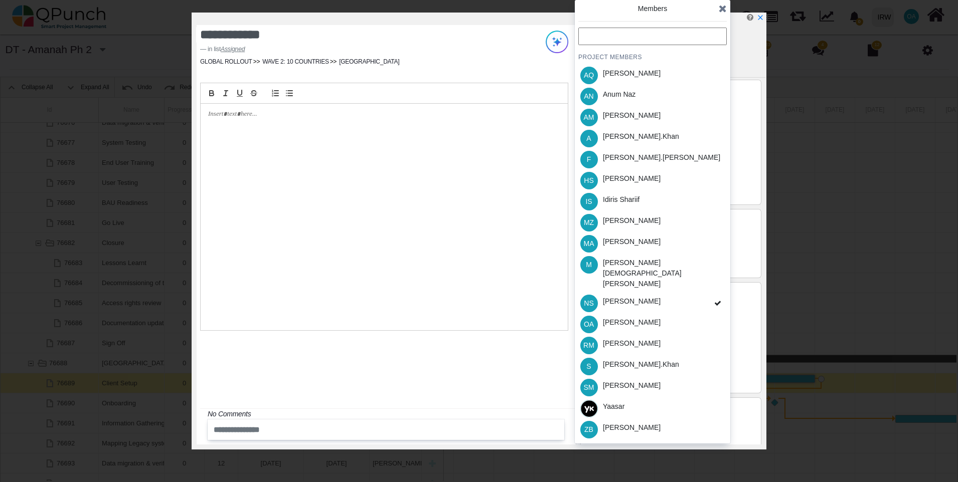 The width and height of the screenshot is (958, 482). What do you see at coordinates (588, 138) in the screenshot?
I see `span: A` at bounding box center [588, 138].